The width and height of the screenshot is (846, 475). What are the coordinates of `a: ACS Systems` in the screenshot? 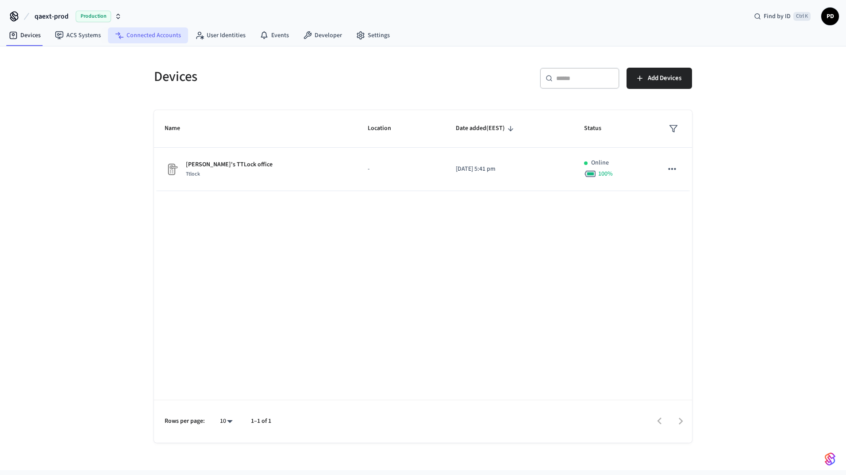 It's located at (78, 35).